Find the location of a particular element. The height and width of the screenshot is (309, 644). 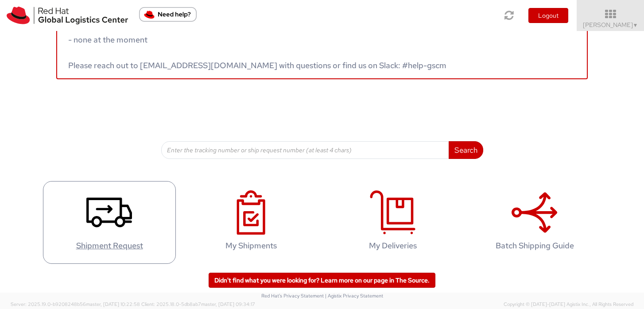

h4: My Shipments is located at coordinates (251, 245).